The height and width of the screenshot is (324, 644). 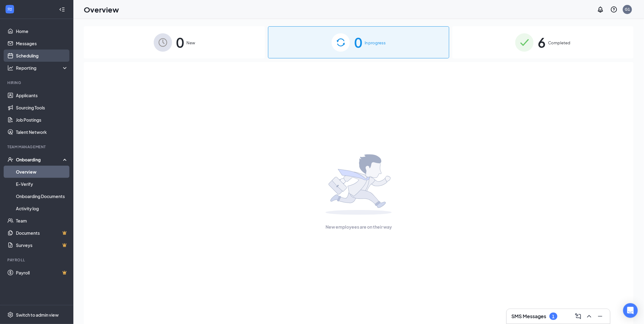 I want to click on svg: ComposeMessage, so click(x=578, y=316).